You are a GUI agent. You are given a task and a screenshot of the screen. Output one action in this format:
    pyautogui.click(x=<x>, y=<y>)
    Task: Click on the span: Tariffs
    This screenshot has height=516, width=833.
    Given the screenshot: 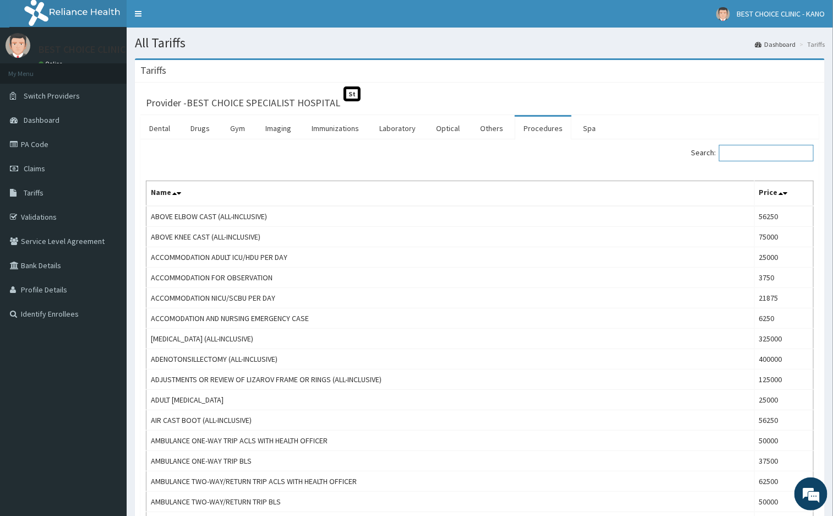 What is the action you would take?
    pyautogui.click(x=34, y=193)
    